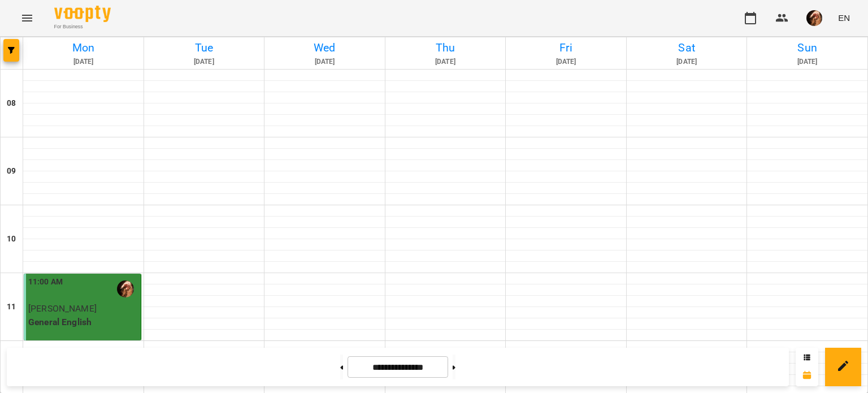 The width and height of the screenshot is (868, 393). I want to click on p: General English, so click(83, 322).